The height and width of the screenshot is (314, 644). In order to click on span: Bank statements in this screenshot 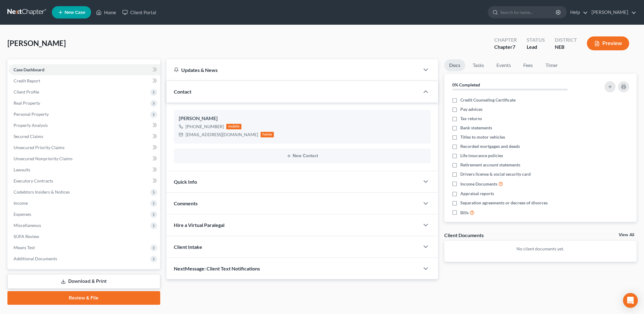, I will do `click(476, 128)`.